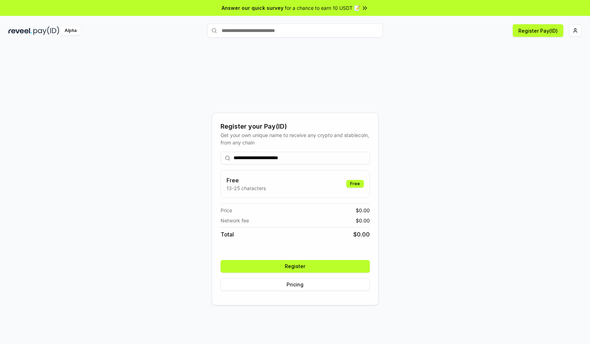 Image resolution: width=590 pixels, height=344 pixels. Describe the element at coordinates (246, 188) in the screenshot. I see `p: 13-25 characters` at that location.